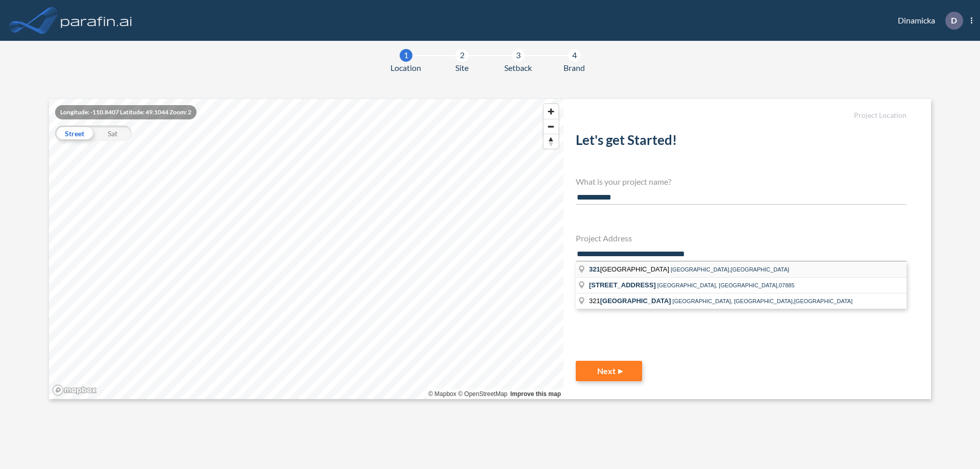 The height and width of the screenshot is (469, 980). Describe the element at coordinates (406, 55) in the screenshot. I see `div: 1` at that location.